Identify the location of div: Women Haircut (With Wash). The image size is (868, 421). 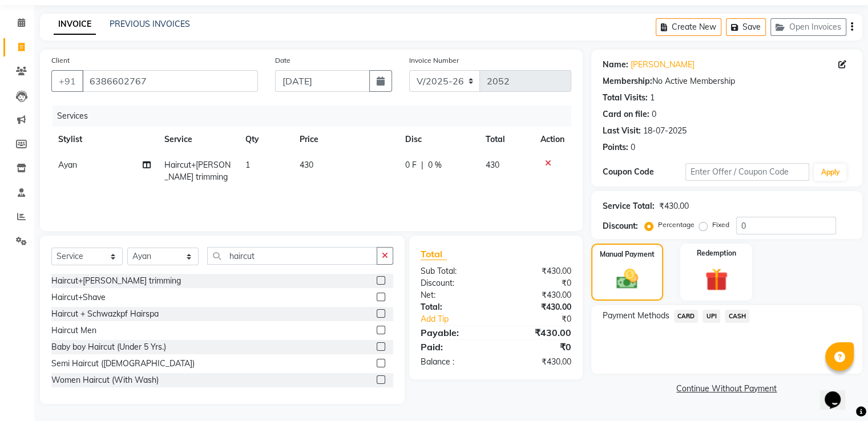
(105, 379).